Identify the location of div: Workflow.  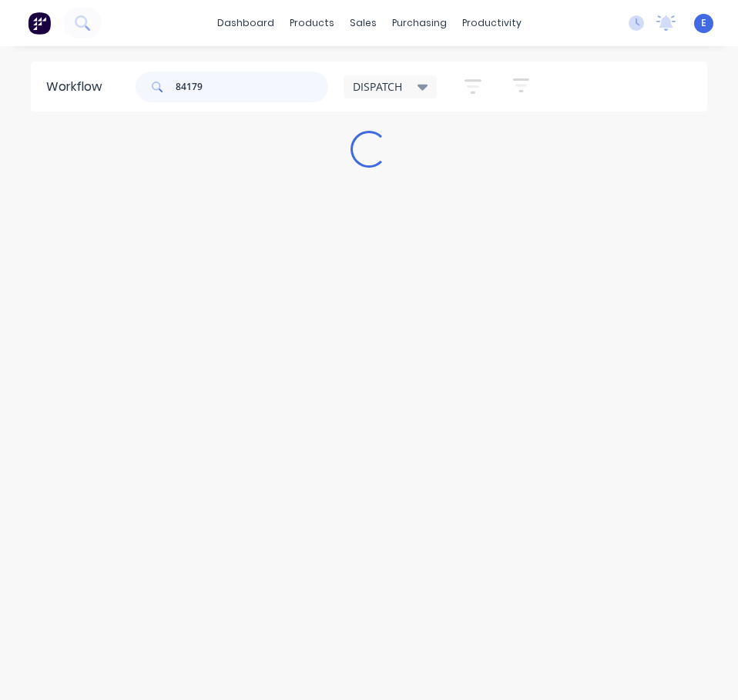
(78, 87).